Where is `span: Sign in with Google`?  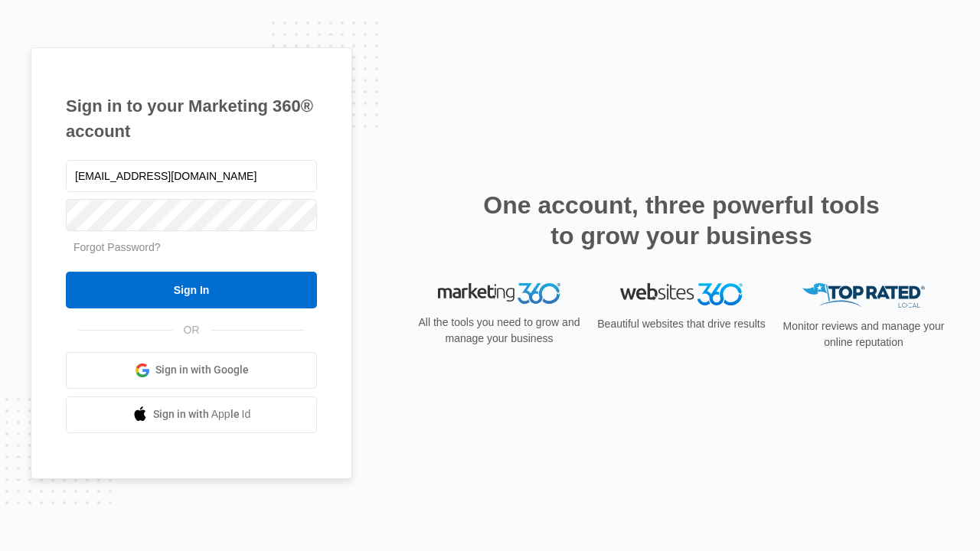 span: Sign in with Google is located at coordinates (202, 369).